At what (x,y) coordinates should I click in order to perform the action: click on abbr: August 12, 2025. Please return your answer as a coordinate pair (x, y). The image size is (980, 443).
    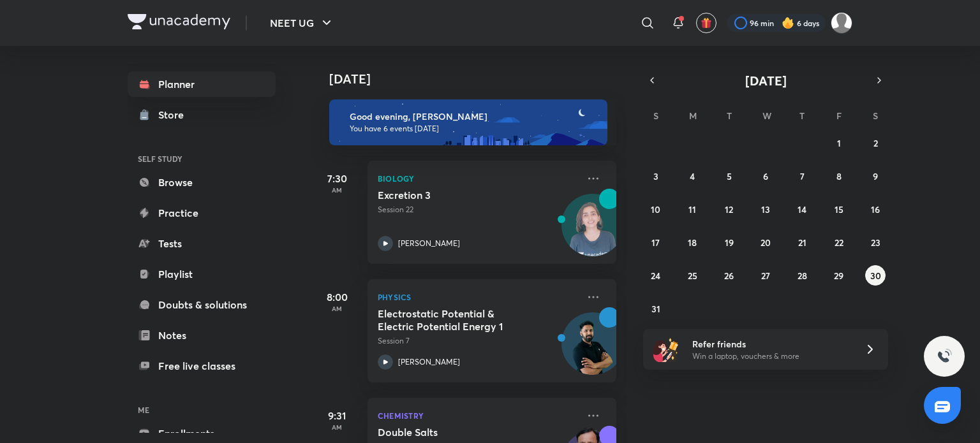
    Looking at the image, I should click on (729, 209).